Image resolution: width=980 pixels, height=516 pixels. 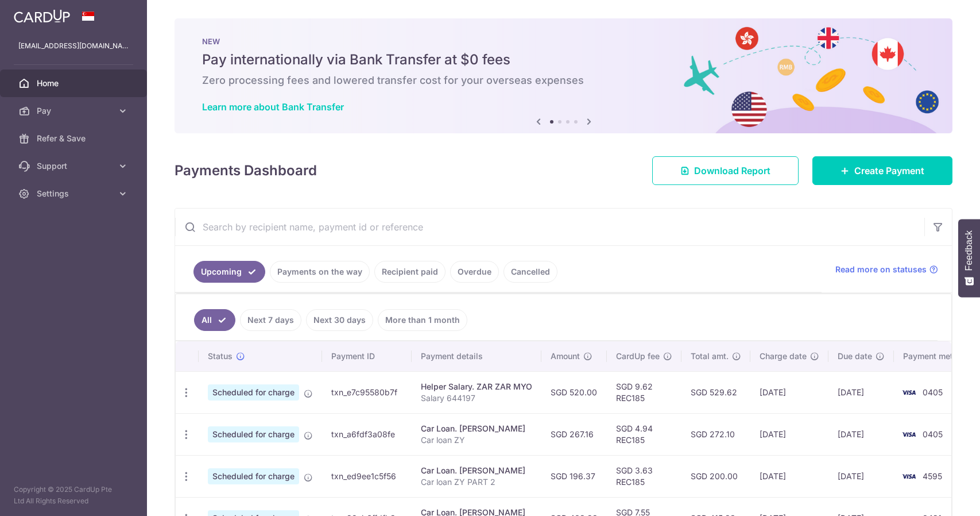 What do you see at coordinates (638, 356) in the screenshot?
I see `span: CardUp fee` at bounding box center [638, 356].